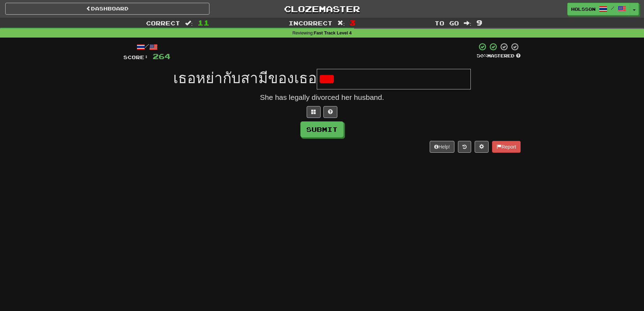 The height and width of the screenshot is (311, 644). What do you see at coordinates (163, 23) in the screenshot?
I see `span: Correct` at bounding box center [163, 23].